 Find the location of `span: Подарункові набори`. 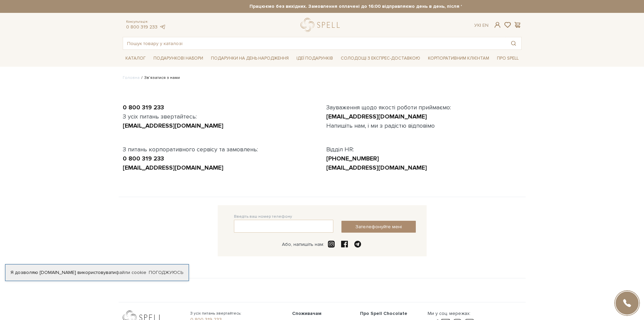

span: Подарункові набори is located at coordinates (178, 58).